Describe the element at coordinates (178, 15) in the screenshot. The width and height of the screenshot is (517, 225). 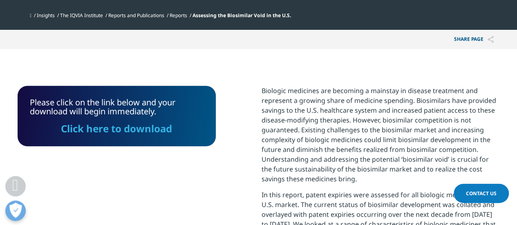
I see `a: Reports` at that location.